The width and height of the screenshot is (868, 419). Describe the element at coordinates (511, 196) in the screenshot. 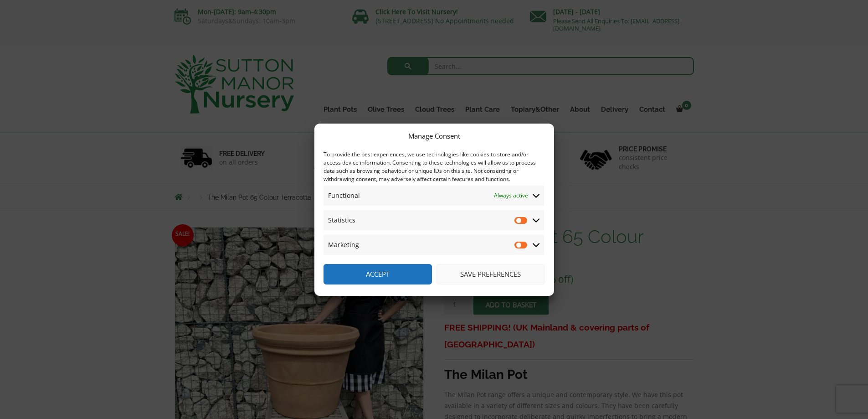

I see `span: Always active` at that location.